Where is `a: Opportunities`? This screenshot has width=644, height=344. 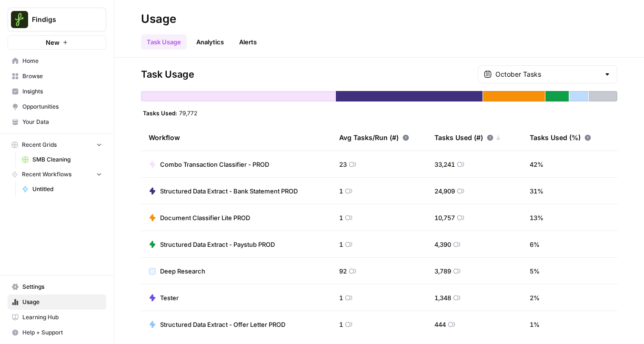
a: Opportunities is located at coordinates (57, 106).